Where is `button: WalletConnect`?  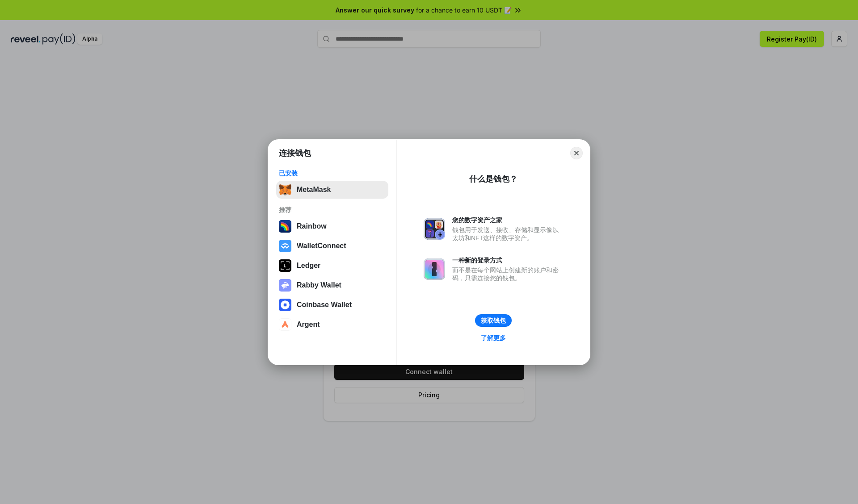 button: WalletConnect is located at coordinates (332, 246).